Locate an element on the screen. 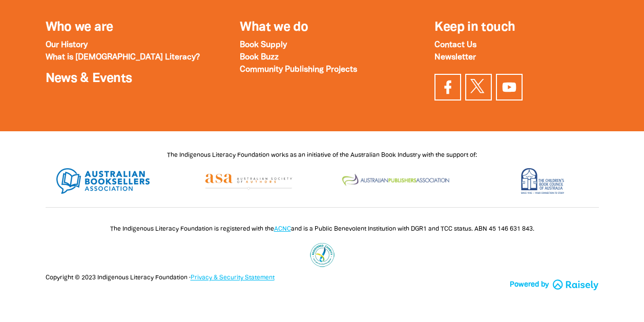 The width and height of the screenshot is (644, 322). a: Book Buzz is located at coordinates (259, 57).